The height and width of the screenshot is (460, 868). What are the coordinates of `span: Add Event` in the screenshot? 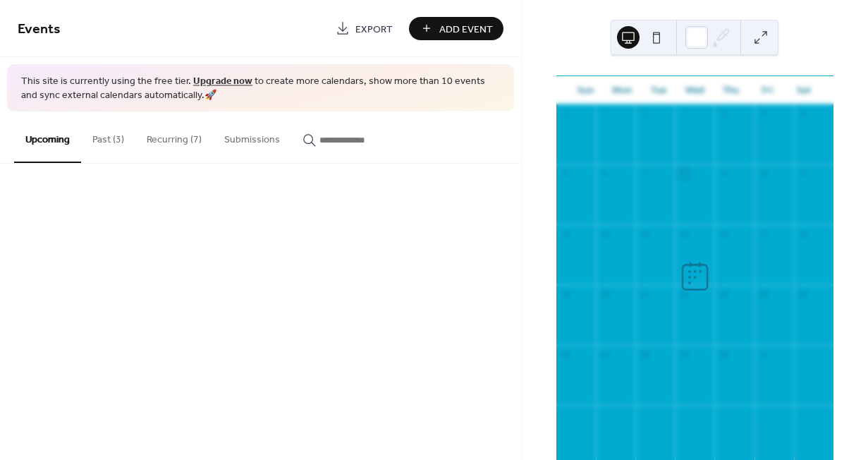 It's located at (466, 29).